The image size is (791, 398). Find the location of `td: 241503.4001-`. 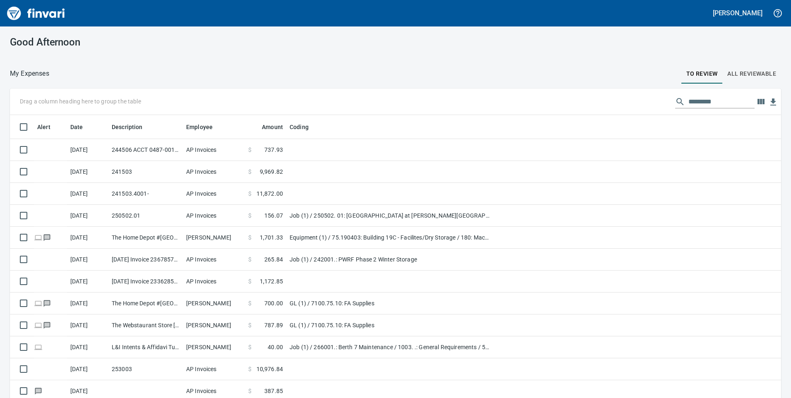

td: 241503.4001- is located at coordinates (146, 194).